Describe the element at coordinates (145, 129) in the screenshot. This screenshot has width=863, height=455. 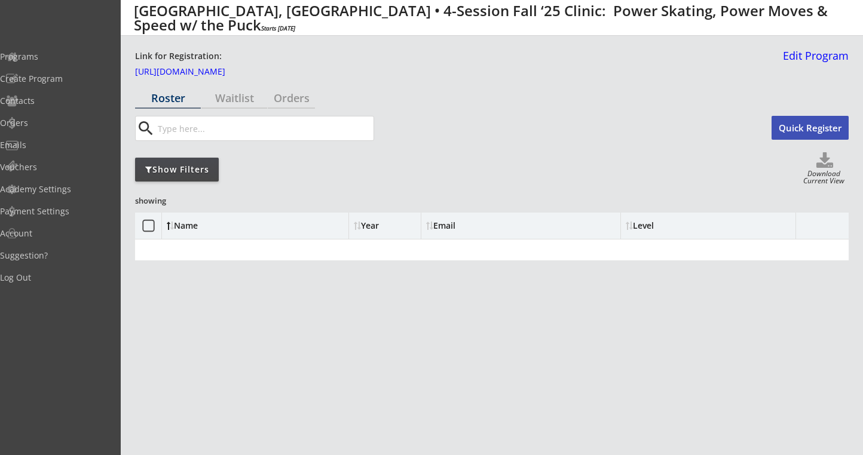
I see `button: search` at that location.